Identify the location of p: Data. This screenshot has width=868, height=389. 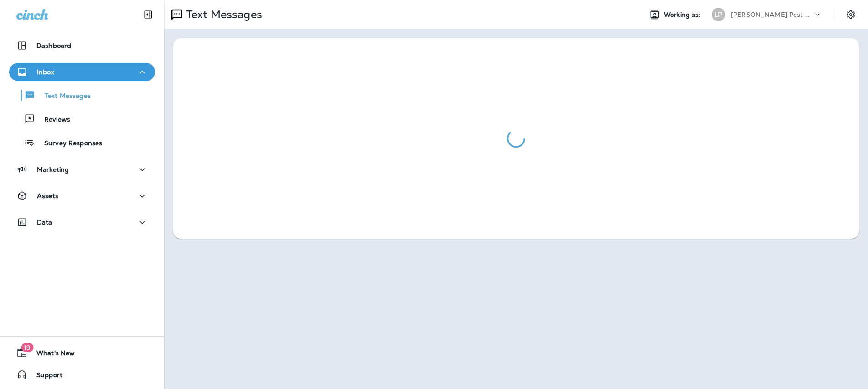
(45, 223).